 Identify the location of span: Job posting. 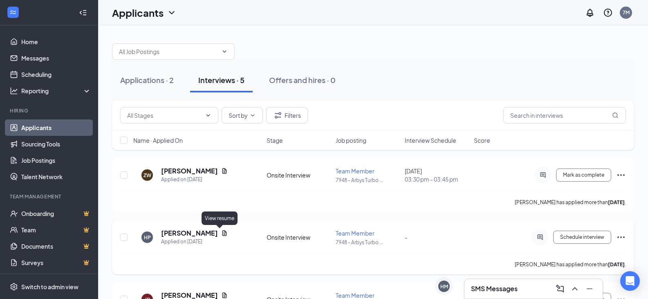
(351, 140).